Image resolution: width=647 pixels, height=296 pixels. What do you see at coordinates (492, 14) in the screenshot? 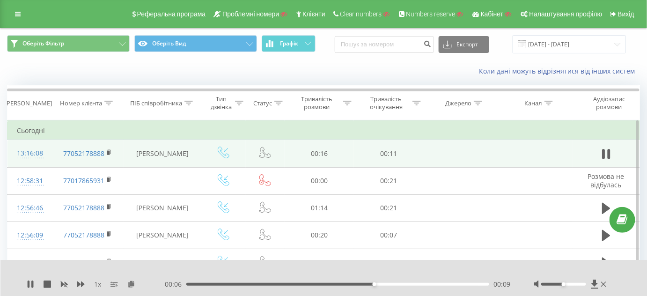
I see `span: Кабінет` at bounding box center [492, 14].